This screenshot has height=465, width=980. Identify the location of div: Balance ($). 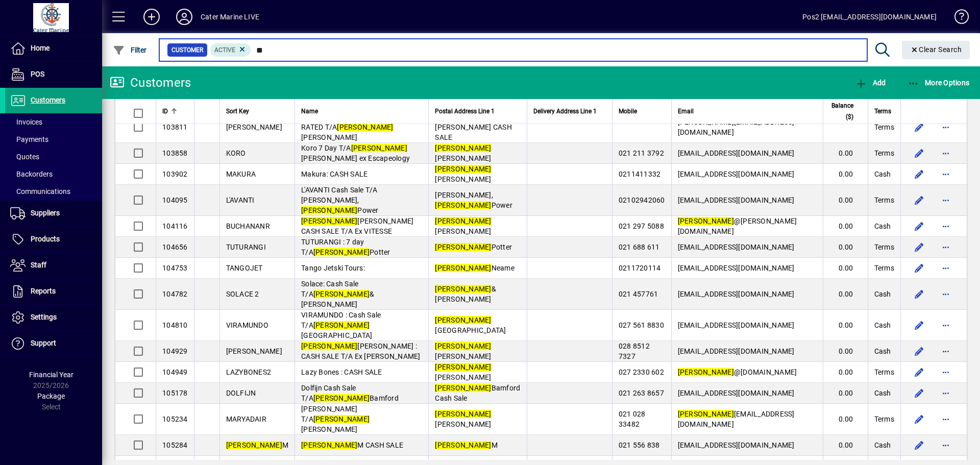
(846, 111).